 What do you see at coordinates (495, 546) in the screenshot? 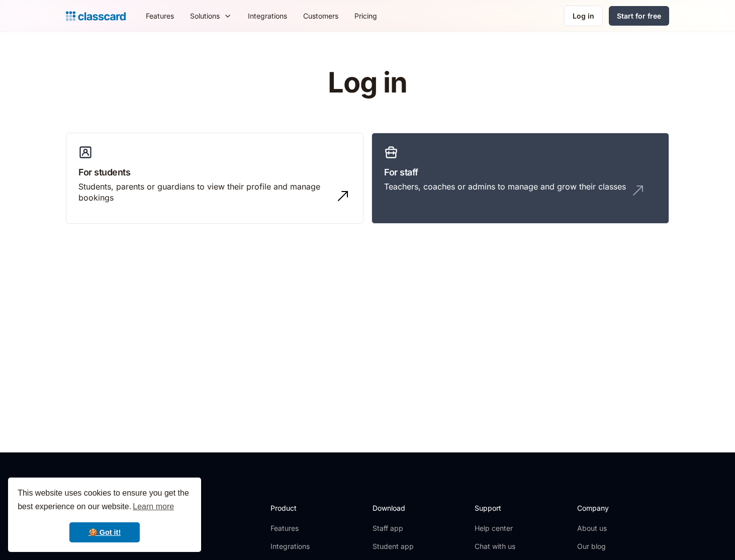
I see `a: Chat with us` at bounding box center [495, 546].